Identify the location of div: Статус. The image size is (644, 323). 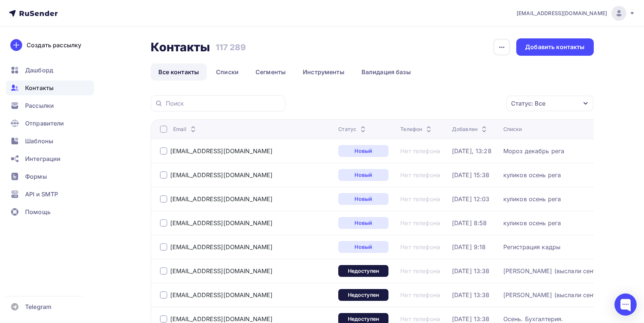
(353, 130).